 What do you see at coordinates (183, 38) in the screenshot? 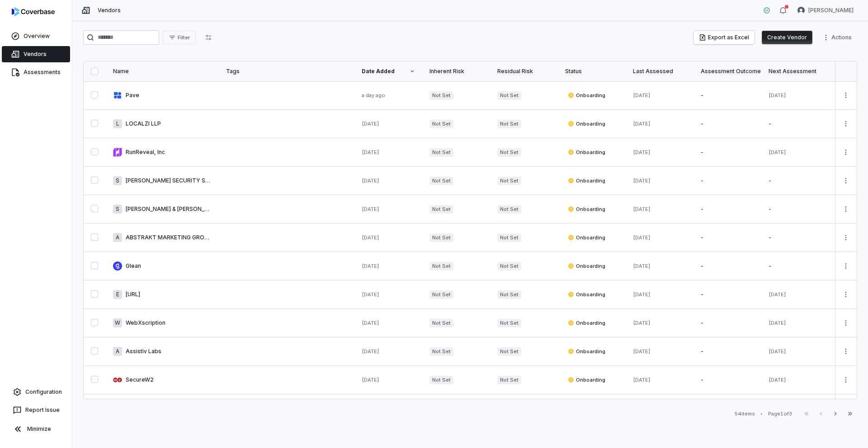
I see `span: Filter` at bounding box center [183, 38].